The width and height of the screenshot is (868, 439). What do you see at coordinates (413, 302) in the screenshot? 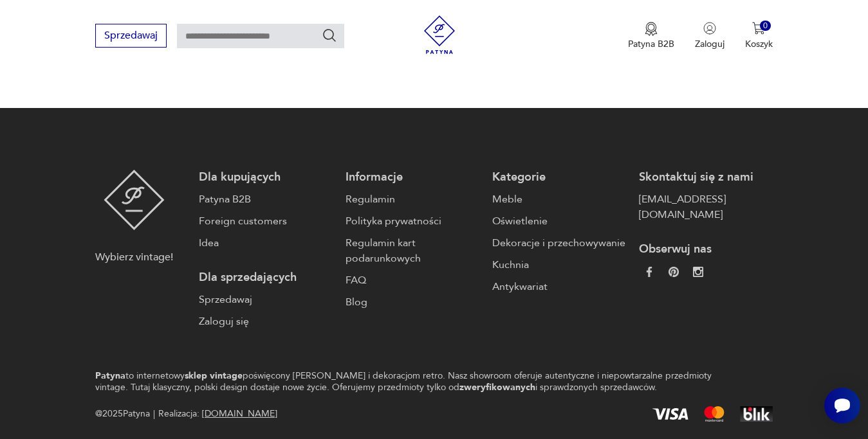
I see `a: Blog` at bounding box center [413, 302].